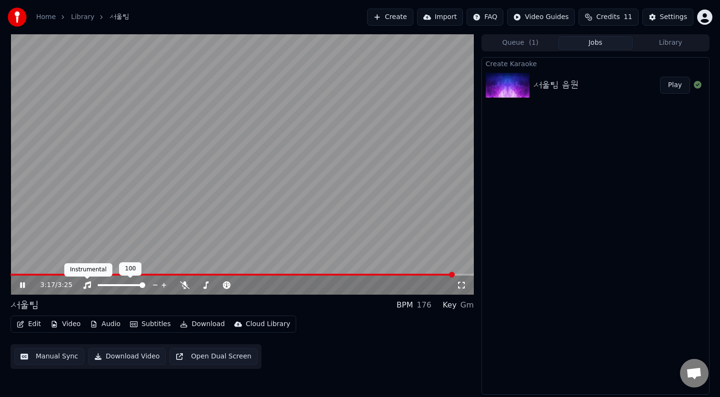 The height and width of the screenshot is (397, 720). Describe the element at coordinates (46, 17) in the screenshot. I see `a: Home` at that location.